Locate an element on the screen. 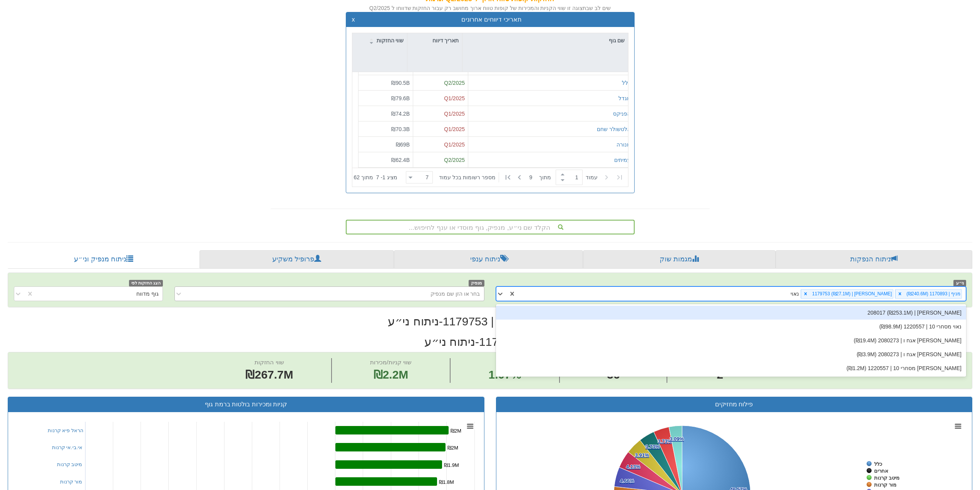  button: מגדל is located at coordinates (625, 98).